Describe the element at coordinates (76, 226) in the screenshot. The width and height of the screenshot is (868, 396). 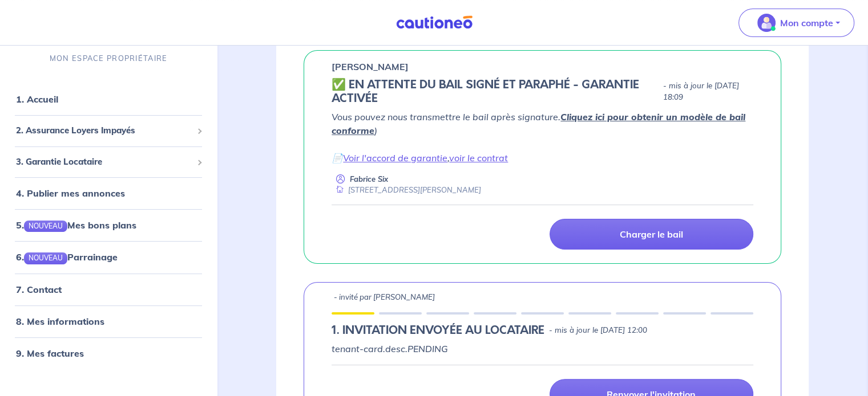
I see `a: 5.NOUVEAUMes bons plans` at that location.